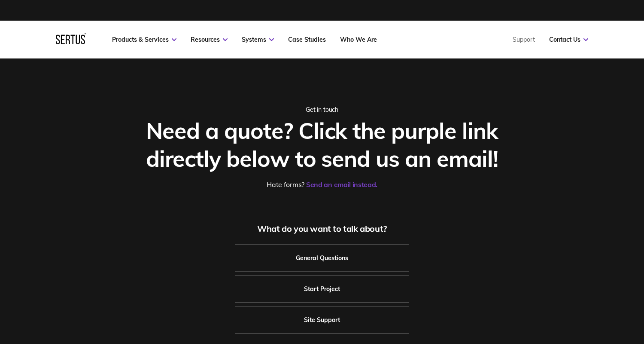 The height and width of the screenshot is (344, 644). What do you see at coordinates (524, 39) in the screenshot?
I see `a: Support` at bounding box center [524, 39].